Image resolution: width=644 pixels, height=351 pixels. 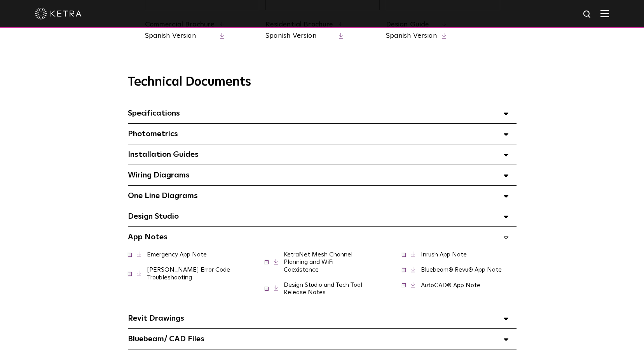 I want to click on img: ketra-logo-2019-white, so click(x=58, y=14).